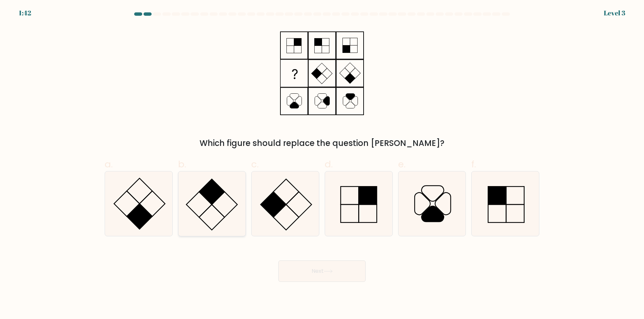 Image resolution: width=644 pixels, height=319 pixels. I want to click on div: 1:42, so click(25, 13).